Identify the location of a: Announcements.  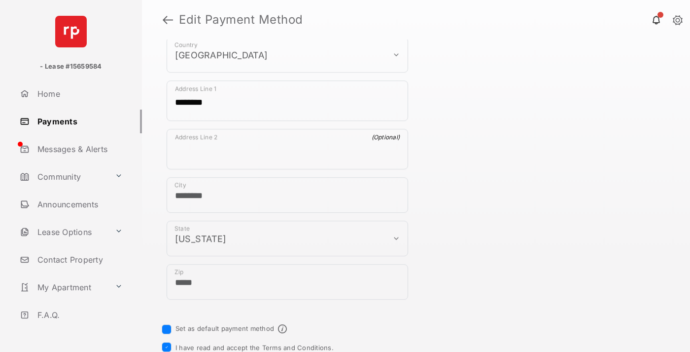
(79, 204).